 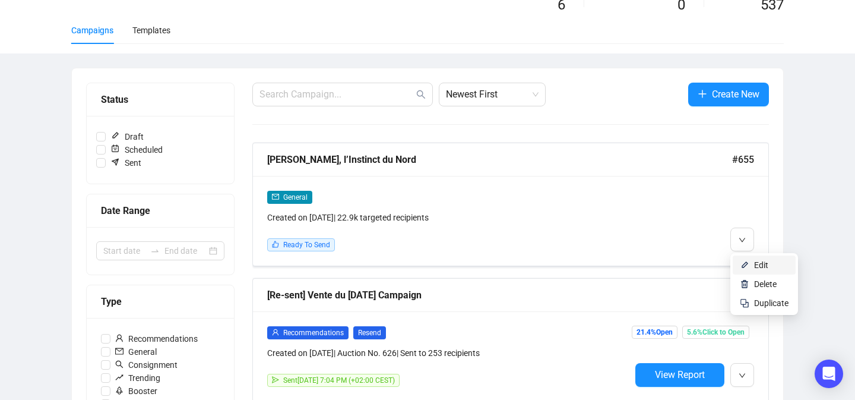 What do you see at coordinates (306, 245) in the screenshot?
I see `span: Ready To Send` at bounding box center [306, 245].